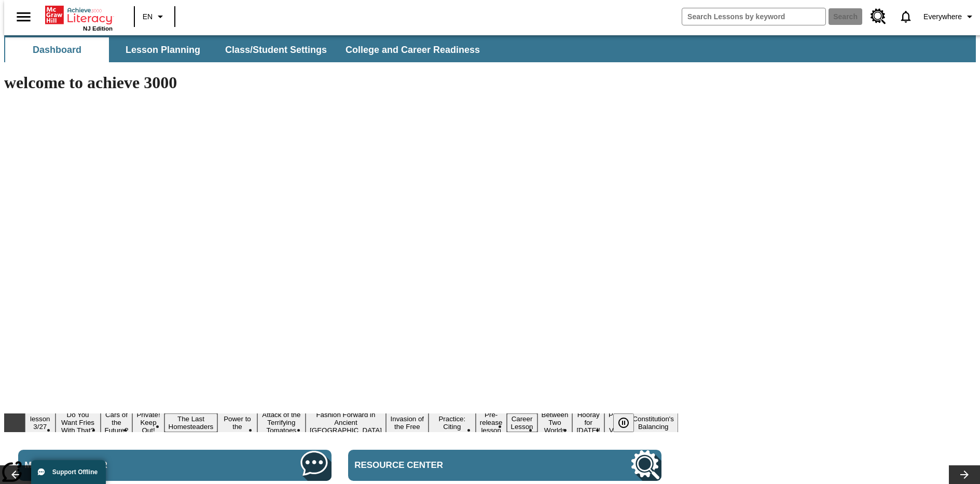  What do you see at coordinates (965, 475) in the screenshot?
I see `button: Lesson carousel, Next` at bounding box center [965, 475].